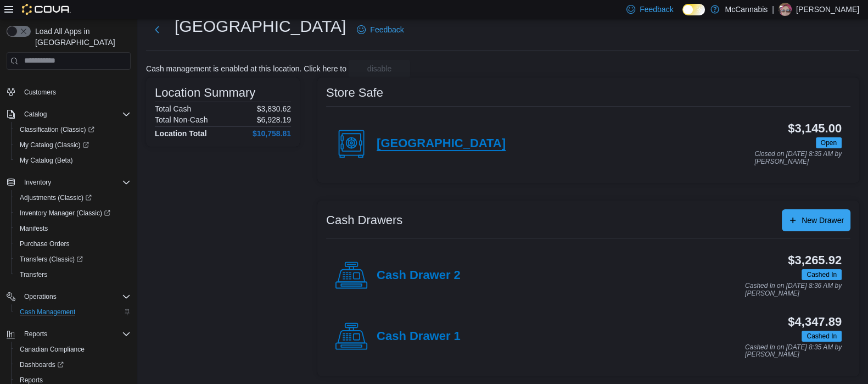 This screenshot has height=384, width=868. Describe the element at coordinates (75, 334) in the screenshot. I see `span: Reports` at that location.